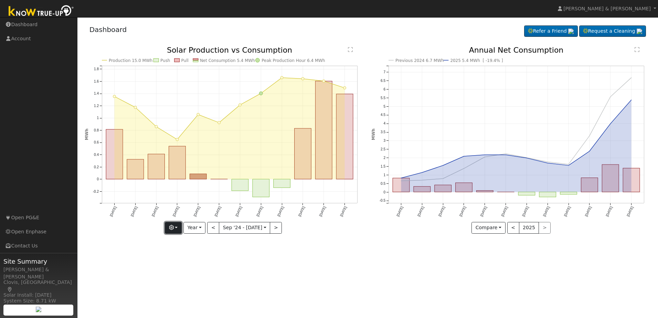 The height and width of the screenshot is (318, 658). Describe the element at coordinates (108, 30) in the screenshot. I see `a: Dashboard` at that location.